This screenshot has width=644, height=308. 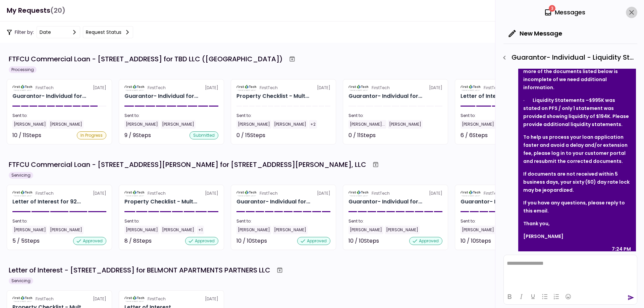 I want to click on body: Rich Text Area. Press ALT-0 for help., so click(x=66, y=8).